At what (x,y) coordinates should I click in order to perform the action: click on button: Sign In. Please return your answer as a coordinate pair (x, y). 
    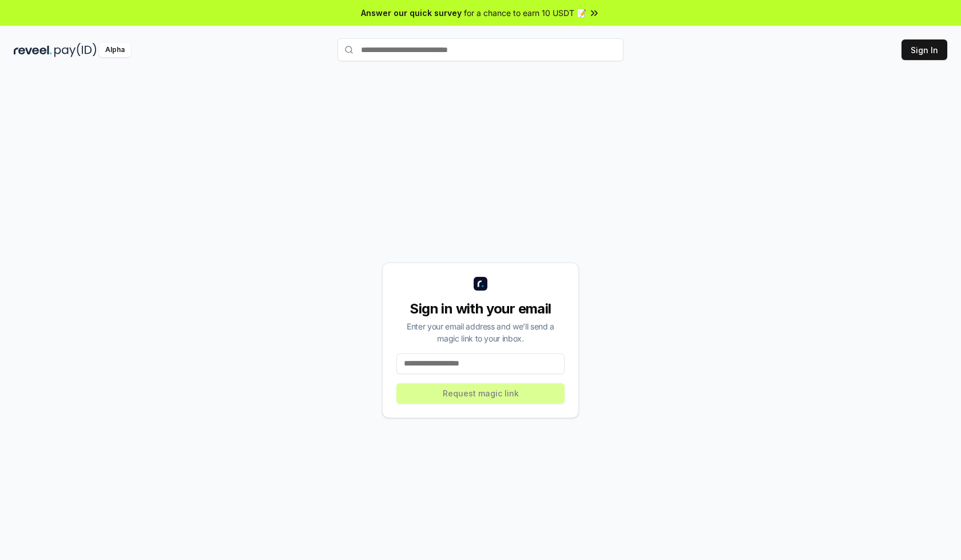
    Looking at the image, I should click on (924, 50).